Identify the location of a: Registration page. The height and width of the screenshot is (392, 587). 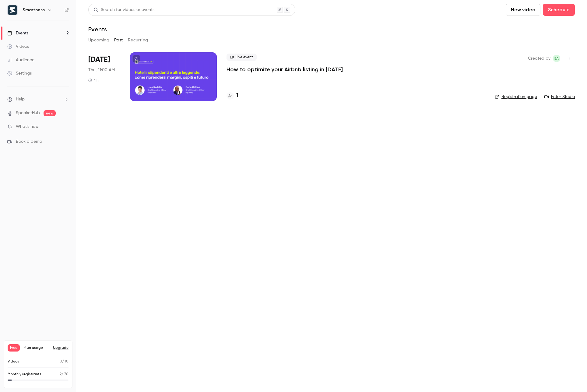
(516, 97).